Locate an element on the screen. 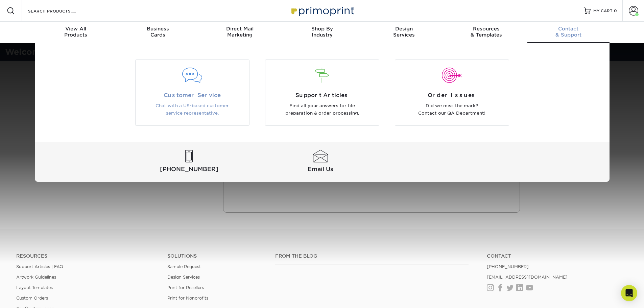 This screenshot has height=308, width=644. a: Print for Nonprofits is located at coordinates (187, 298).